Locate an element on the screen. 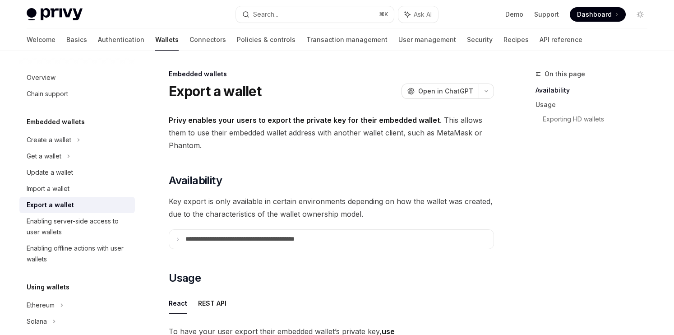 The image size is (674, 335). h5: Embedded wallets is located at coordinates (56, 122).